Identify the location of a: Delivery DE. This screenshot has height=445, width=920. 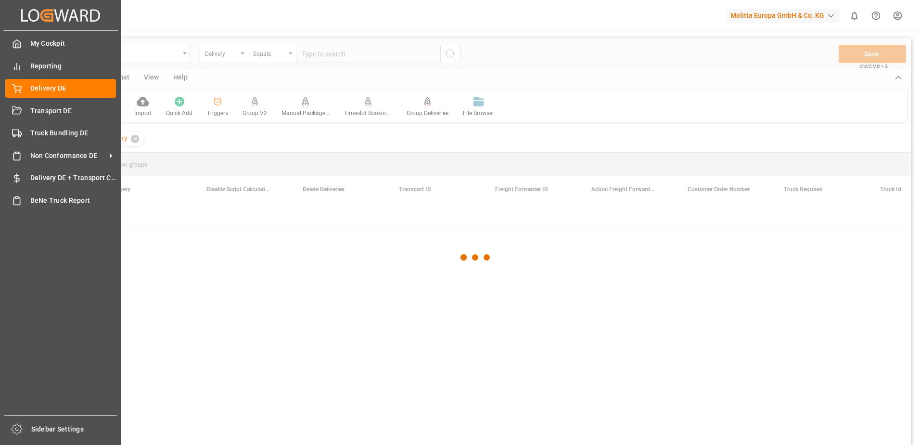
(61, 88).